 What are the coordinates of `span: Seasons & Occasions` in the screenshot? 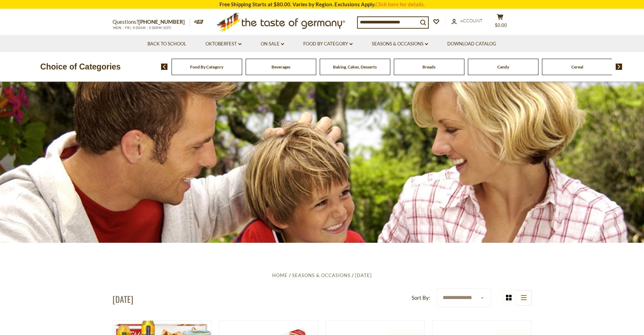 It's located at (321, 275).